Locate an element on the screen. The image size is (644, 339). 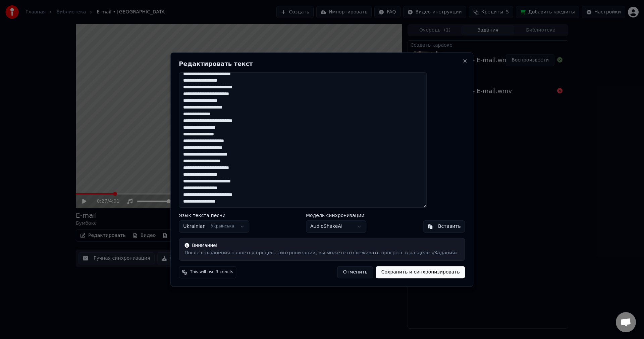
label: Модель синхронизации is located at coordinates (336, 215).